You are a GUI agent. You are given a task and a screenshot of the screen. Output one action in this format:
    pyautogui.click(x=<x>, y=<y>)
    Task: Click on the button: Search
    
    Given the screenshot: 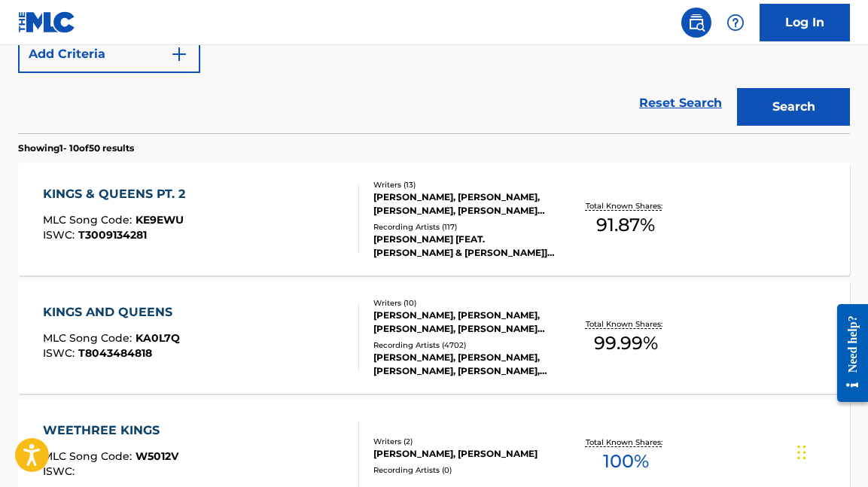 What is the action you would take?
    pyautogui.click(x=794, y=107)
    